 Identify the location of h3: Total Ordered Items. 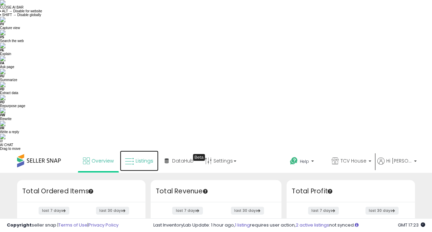
(81, 191).